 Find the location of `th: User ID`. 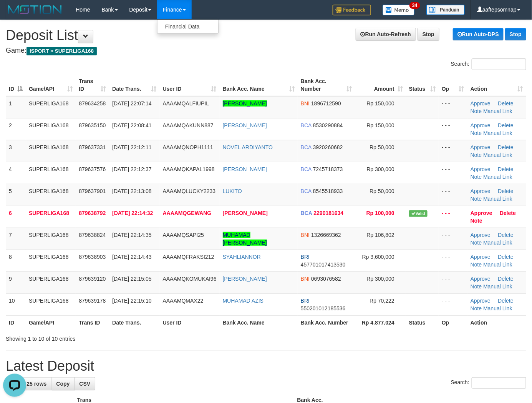

th: User ID is located at coordinates (190, 322).